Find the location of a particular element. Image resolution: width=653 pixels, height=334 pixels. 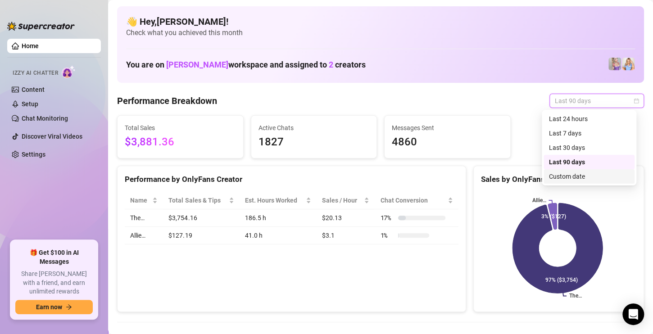

span: Last 90 days is located at coordinates (597, 101).